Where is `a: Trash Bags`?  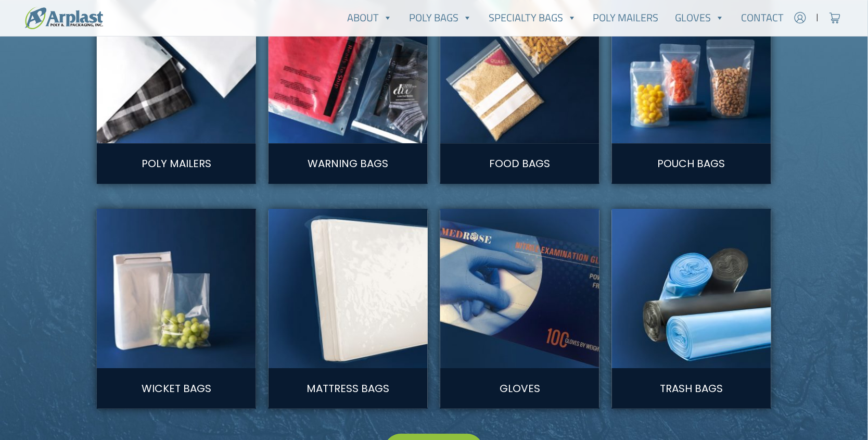 a: Trash Bags is located at coordinates (691, 389).